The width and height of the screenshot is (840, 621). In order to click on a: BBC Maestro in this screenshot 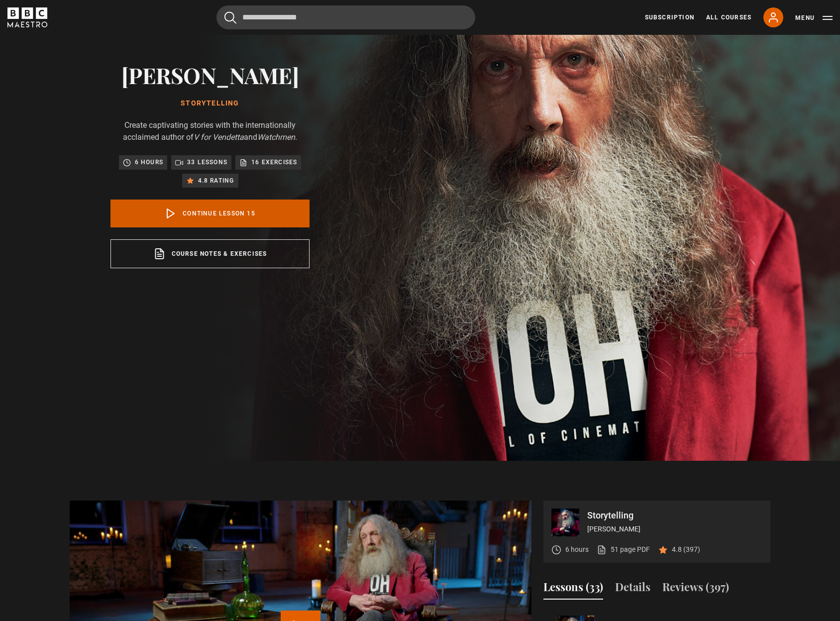, I will do `click(27, 17)`.